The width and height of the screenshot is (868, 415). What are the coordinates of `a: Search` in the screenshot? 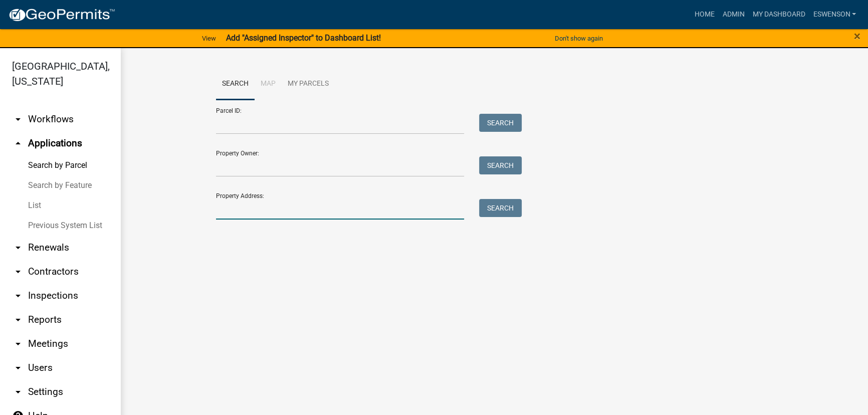 It's located at (235, 84).